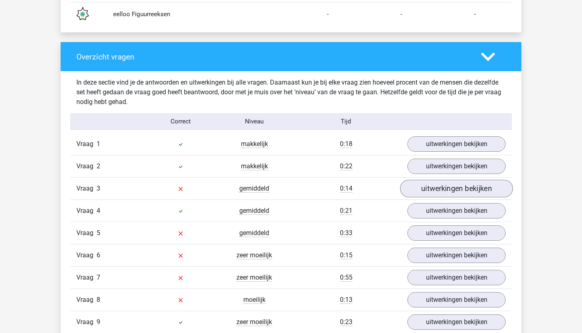  Describe the element at coordinates (291, 92) in the screenshot. I see `div: In deze sectie vind je de antwoorden en uitwerkingen bij alle vragen. Daarnaast kun je bij elke v...` at that location.